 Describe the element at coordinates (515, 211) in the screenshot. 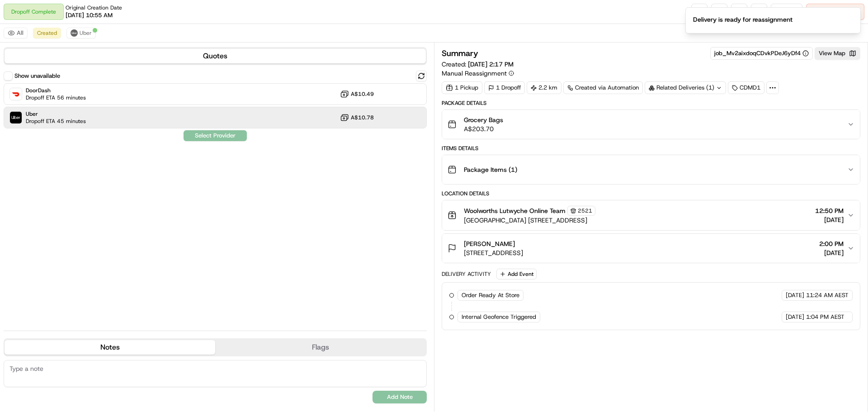

I see `span: Woolworths Lutwyche Online Team` at that location.